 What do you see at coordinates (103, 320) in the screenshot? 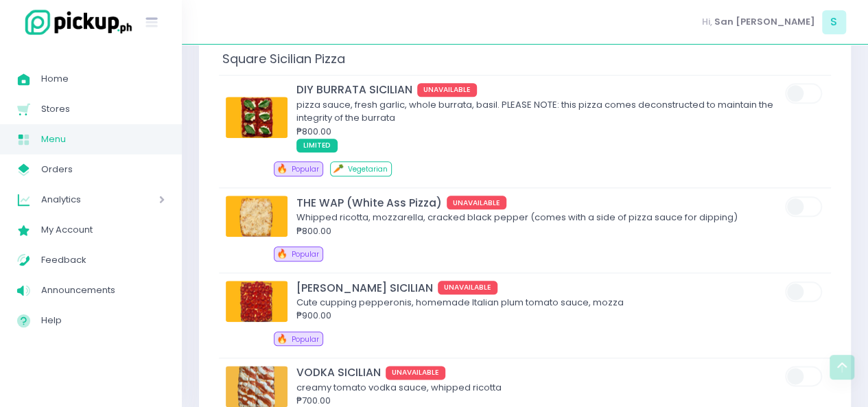
I see `span: Help` at bounding box center [103, 320].